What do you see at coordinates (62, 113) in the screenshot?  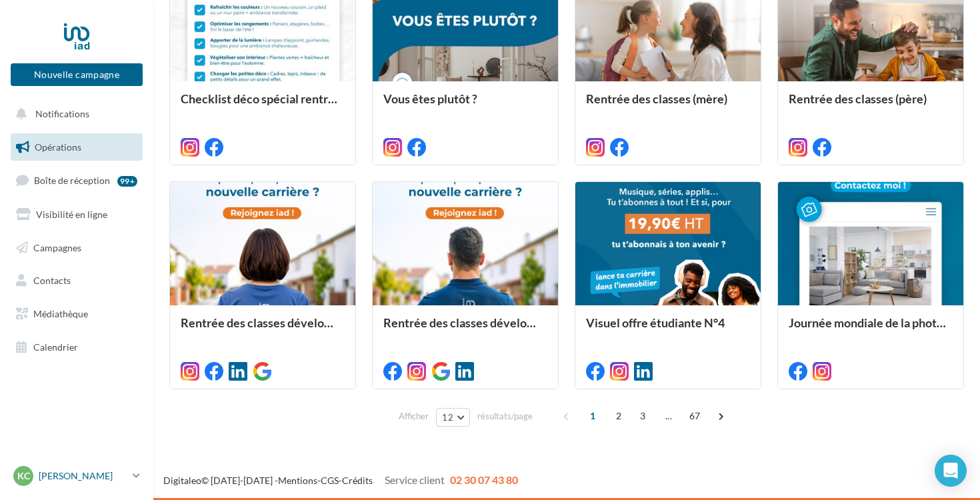 I see `span: Notifications` at bounding box center [62, 113].